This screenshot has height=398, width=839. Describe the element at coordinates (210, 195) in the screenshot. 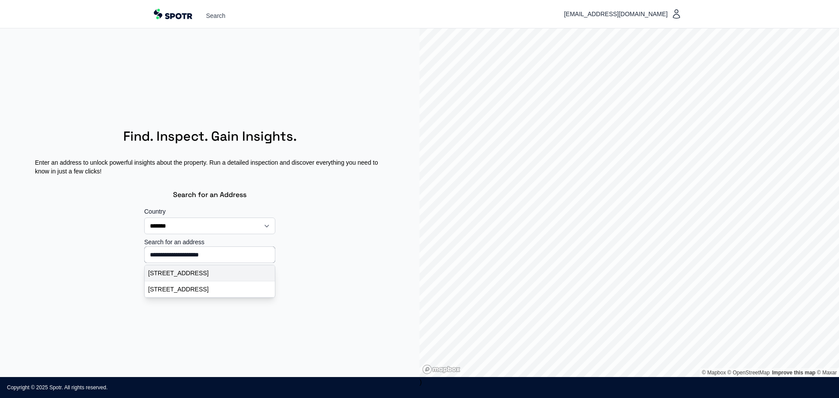

I see `h3: Search for an Address` at that location.